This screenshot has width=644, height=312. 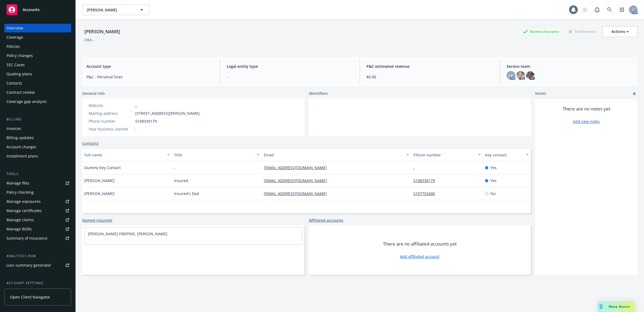 What do you see at coordinates (146, 121) in the screenshot?
I see `span: 5108330179` at bounding box center [146, 121].